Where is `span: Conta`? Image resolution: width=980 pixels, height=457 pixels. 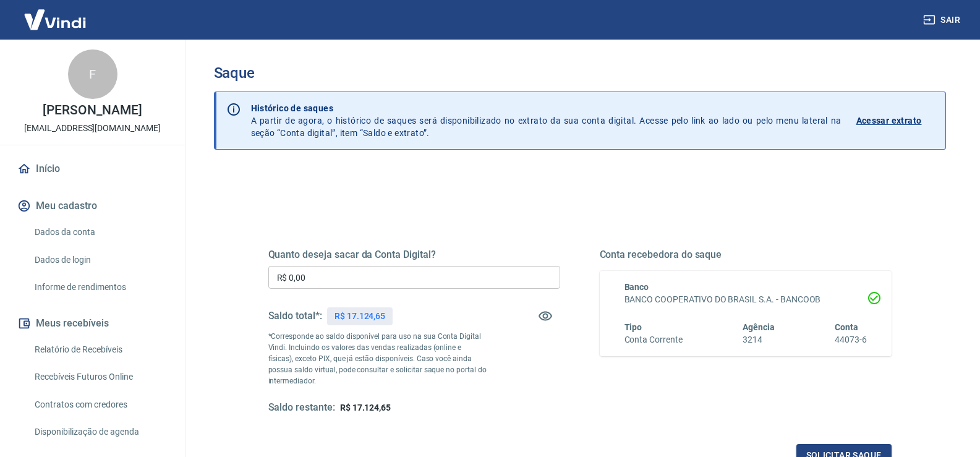 span: Conta is located at coordinates (847, 327).